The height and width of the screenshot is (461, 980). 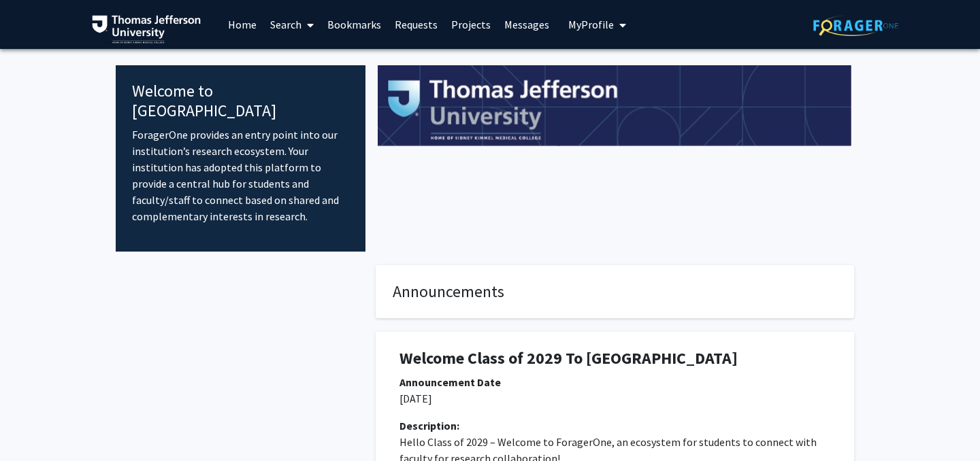 I want to click on div: Announcement Date, so click(x=614, y=382).